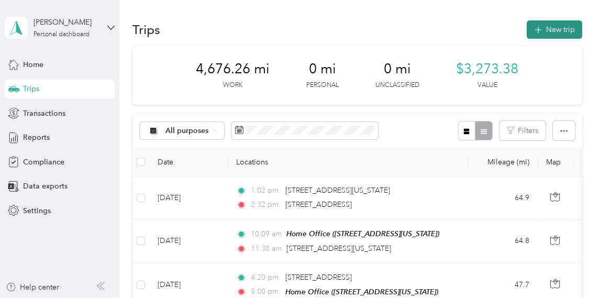  I want to click on span: 11:30 am, so click(266, 249).